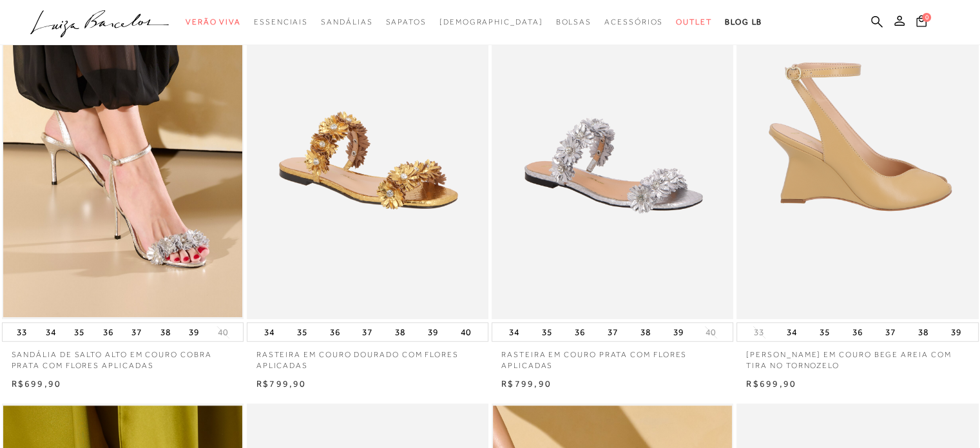  What do you see at coordinates (213, 22) in the screenshot?
I see `span: Verão Viva` at bounding box center [213, 22].